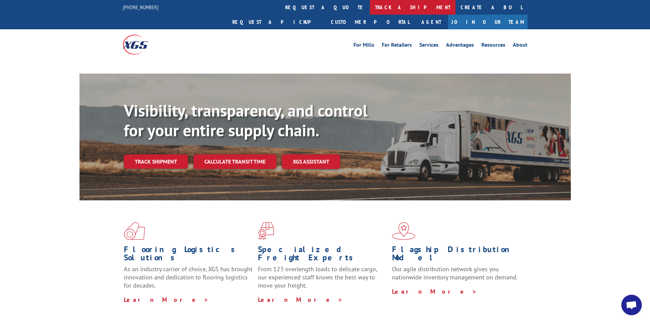  I want to click on h1: Specialized Freight Experts, so click(322, 256).